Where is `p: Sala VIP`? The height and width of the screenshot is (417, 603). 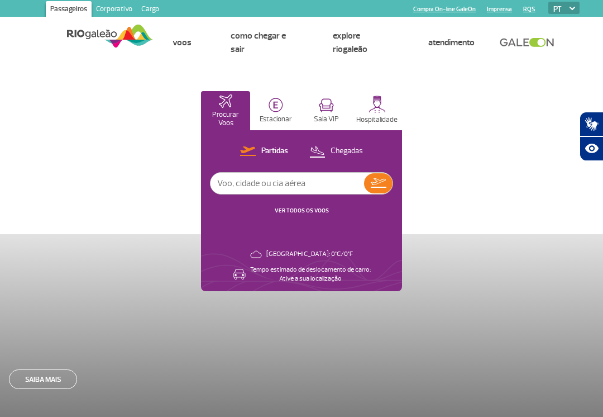
p: Sala VIP is located at coordinates (326, 119).